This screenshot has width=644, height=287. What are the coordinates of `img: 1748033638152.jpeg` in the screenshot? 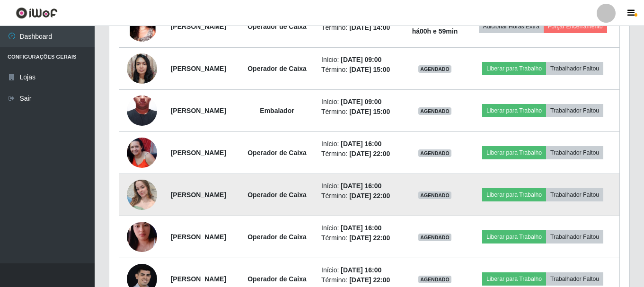 It's located at (142, 110).